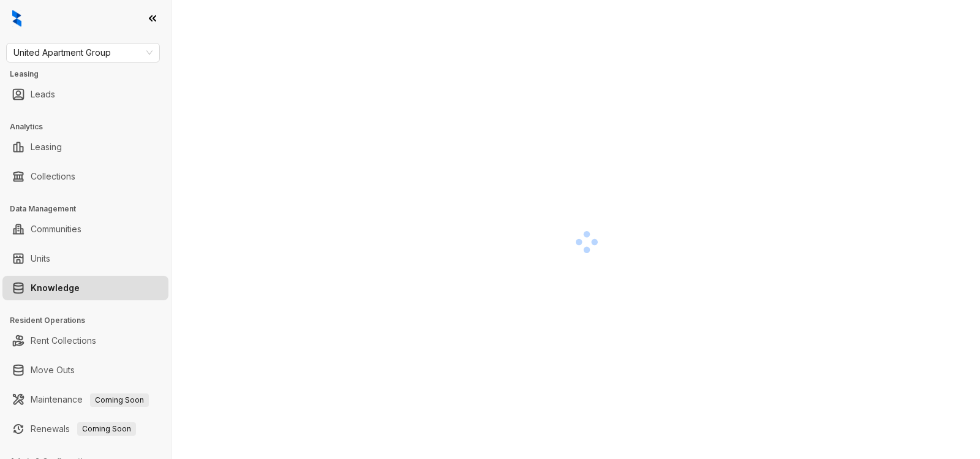 This screenshot has width=980, height=459. What do you see at coordinates (85, 147) in the screenshot?
I see `li: Leasing` at bounding box center [85, 147].